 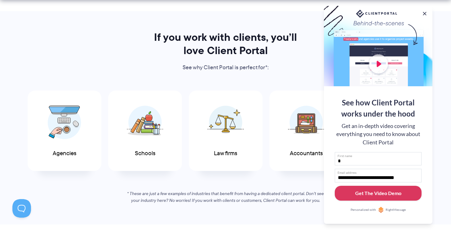 I want to click on a: Personalized withRightMessage, so click(x=378, y=210).